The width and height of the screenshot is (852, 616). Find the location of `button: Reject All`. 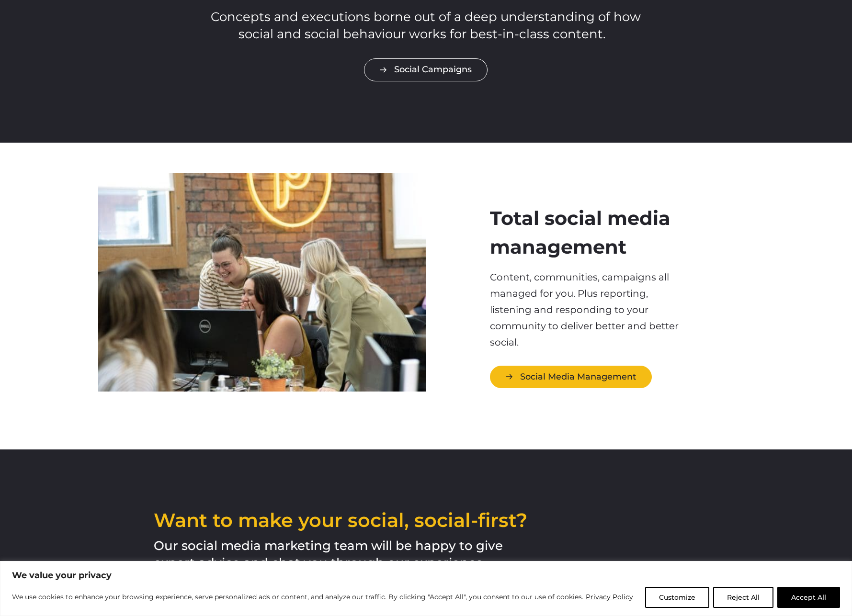

button: Reject All is located at coordinates (743, 597).